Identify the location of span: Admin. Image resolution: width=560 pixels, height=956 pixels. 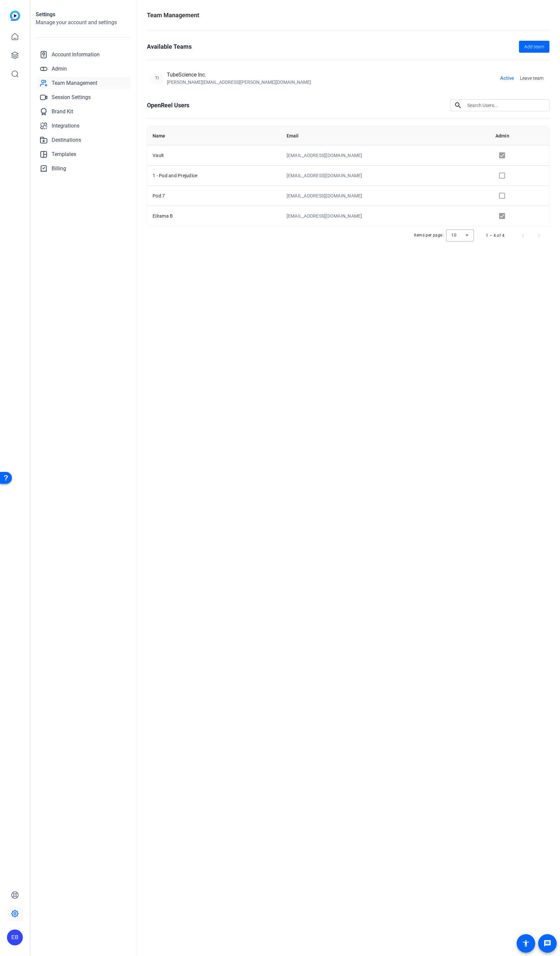
(60, 69).